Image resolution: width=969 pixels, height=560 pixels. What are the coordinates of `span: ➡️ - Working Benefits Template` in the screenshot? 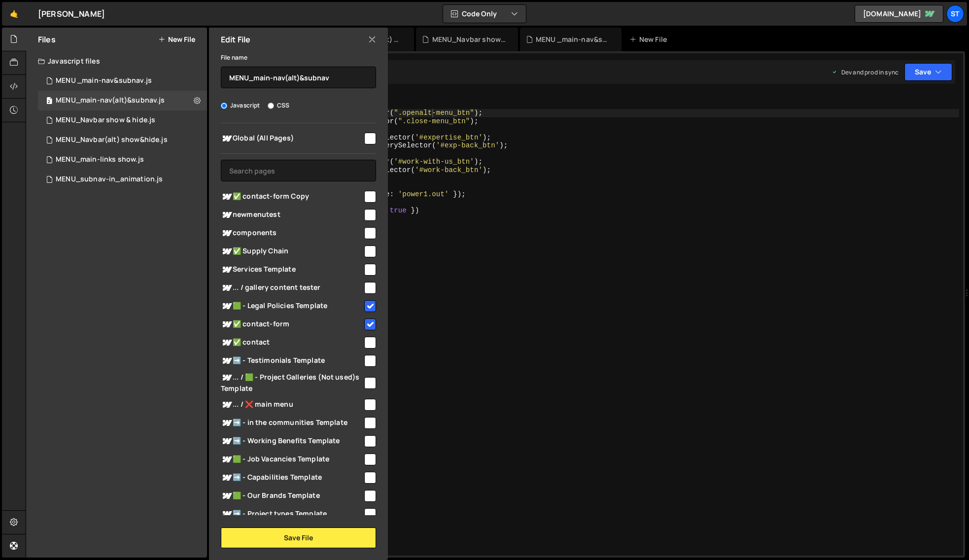 It's located at (292, 441).